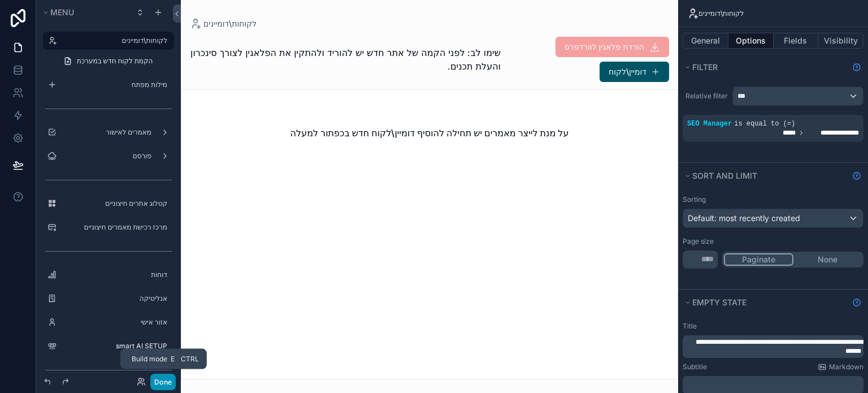  What do you see at coordinates (114, 275) in the screenshot?
I see `label: דוחות` at bounding box center [114, 275].